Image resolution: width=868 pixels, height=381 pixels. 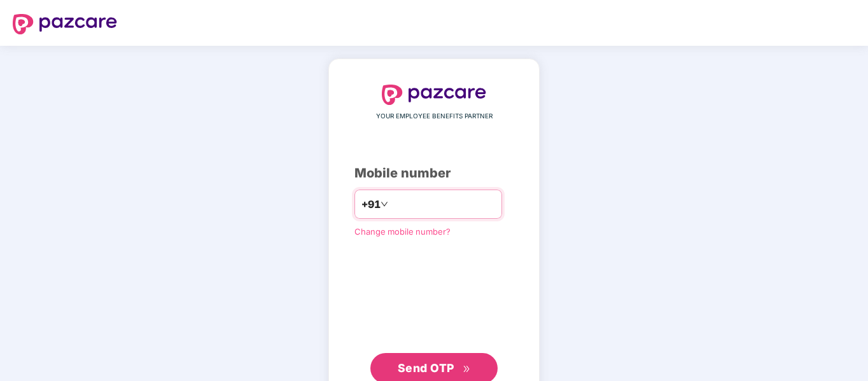 What do you see at coordinates (434, 117) in the screenshot?
I see `span: YOUR EMPLOYEE BENEFITS PARTNER` at bounding box center [434, 117].